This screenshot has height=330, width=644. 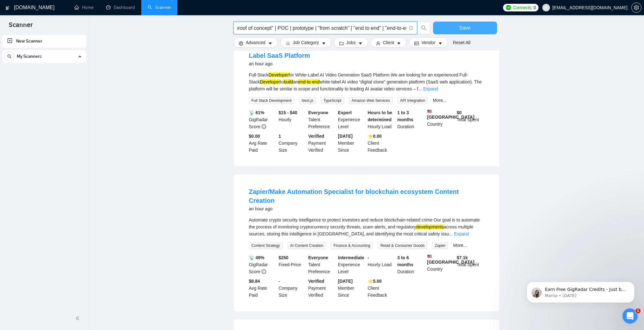 What do you see at coordinates (428, 43) in the screenshot?
I see `span: Vendor` at bounding box center [428, 43].